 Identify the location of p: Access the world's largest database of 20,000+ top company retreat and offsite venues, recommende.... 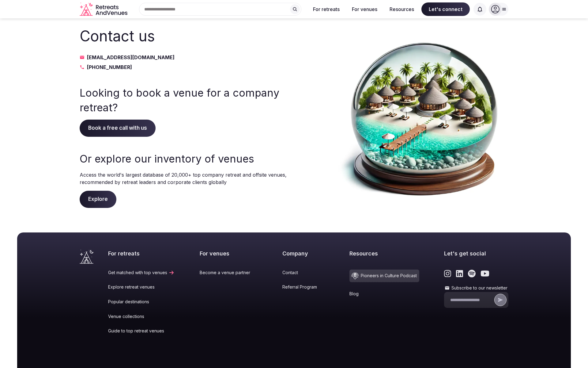
(184, 178).